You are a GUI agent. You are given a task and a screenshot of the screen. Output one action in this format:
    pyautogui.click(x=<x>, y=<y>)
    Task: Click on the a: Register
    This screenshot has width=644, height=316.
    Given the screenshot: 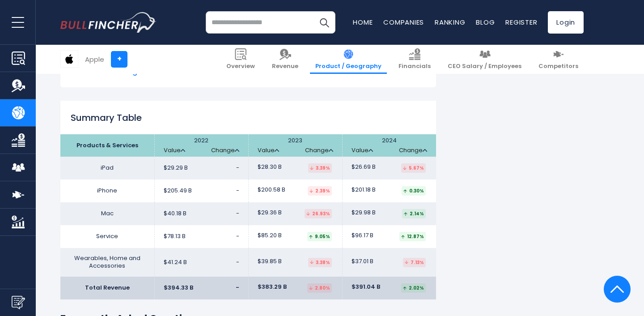 What is the action you would take?
    pyautogui.click(x=521, y=22)
    